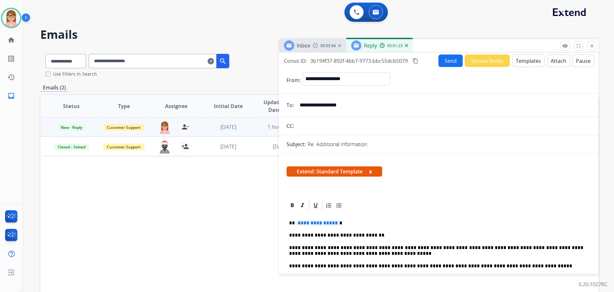  What do you see at coordinates (371, 171) in the screenshot?
I see `button: x` at bounding box center [371, 171].